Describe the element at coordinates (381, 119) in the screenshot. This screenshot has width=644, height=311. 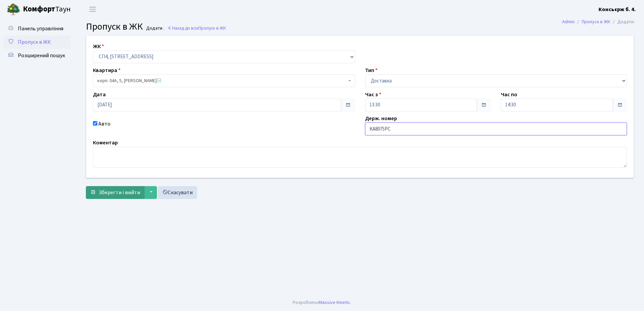
I see `label: Держ. номер` at that location.